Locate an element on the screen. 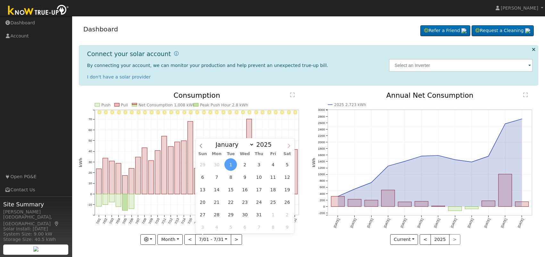 This screenshot has height=257, width=545. i: 7/21 - Clear is located at coordinates (230, 112).